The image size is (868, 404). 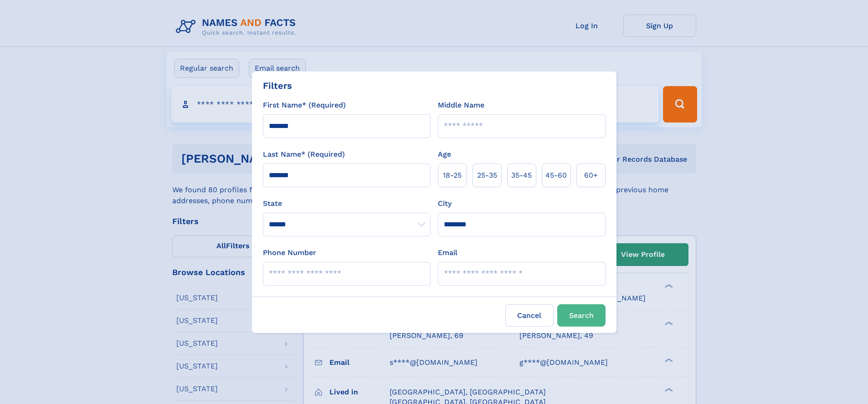 What do you see at coordinates (277, 86) in the screenshot?
I see `div: Filters` at bounding box center [277, 86].